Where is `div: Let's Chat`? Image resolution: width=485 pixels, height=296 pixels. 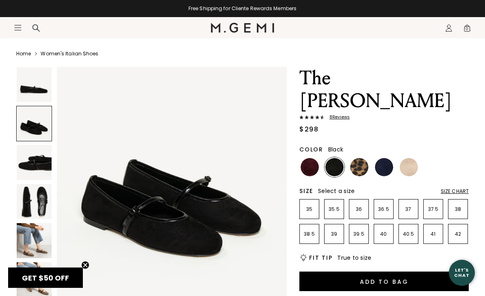 div: Let's Chat is located at coordinates (462, 272).